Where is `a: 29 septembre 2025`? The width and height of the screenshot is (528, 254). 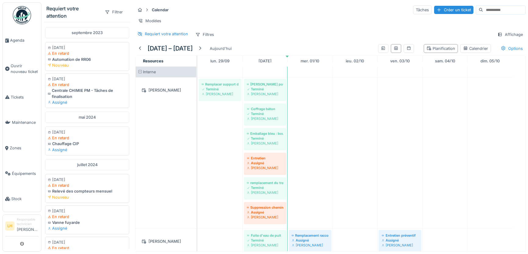 a: 29 septembre 2025 is located at coordinates (220, 61).